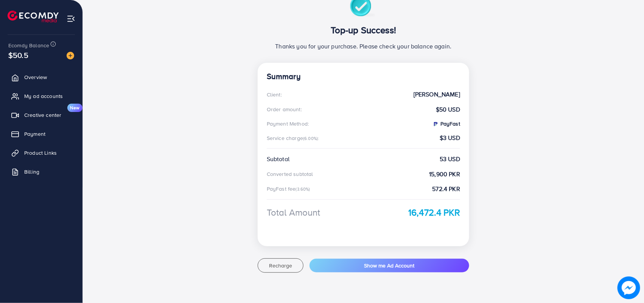 Image resolution: width=644 pixels, height=303 pixels. I want to click on strong: $3 USD, so click(450, 138).